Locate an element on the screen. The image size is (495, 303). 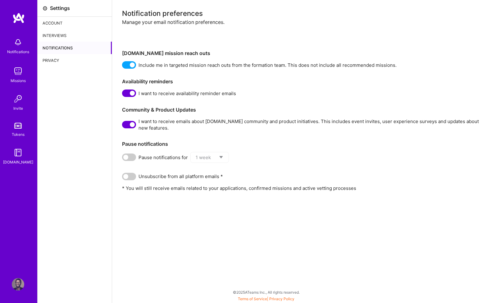
div: Settings is located at coordinates (60, 8).